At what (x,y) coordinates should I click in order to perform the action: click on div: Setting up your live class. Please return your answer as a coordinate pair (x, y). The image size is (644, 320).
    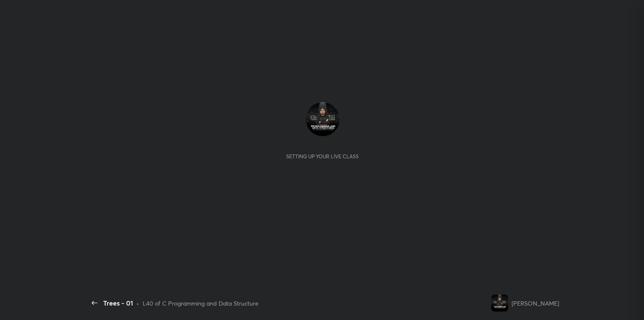
    Looking at the image, I should click on (322, 156).